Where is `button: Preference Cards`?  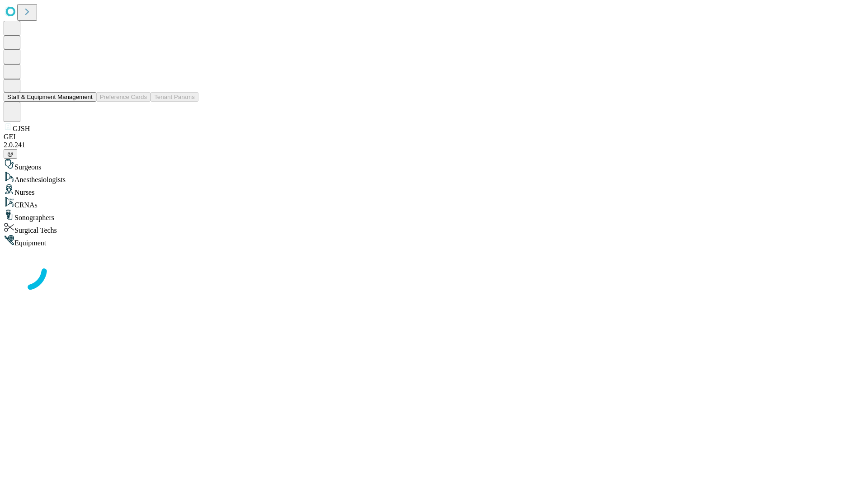 button: Preference Cards is located at coordinates (123, 97).